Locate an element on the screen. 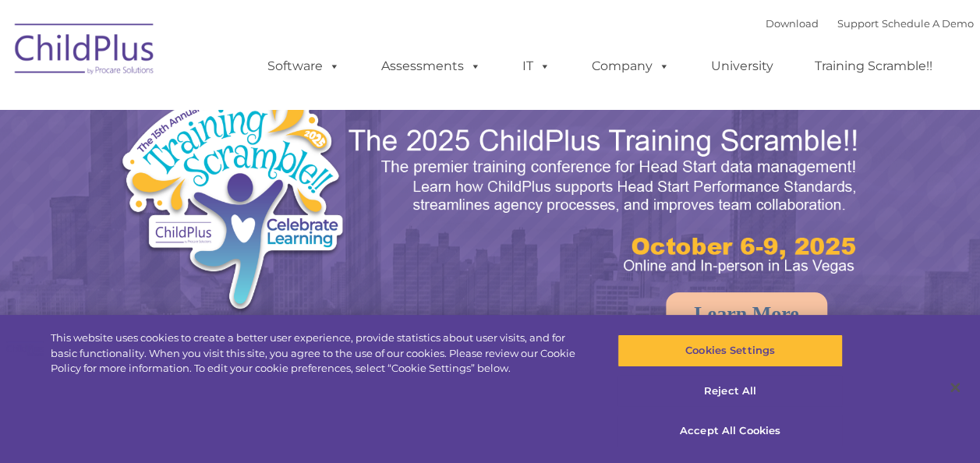 The width and height of the screenshot is (980, 463). a: Software is located at coordinates (304, 66).